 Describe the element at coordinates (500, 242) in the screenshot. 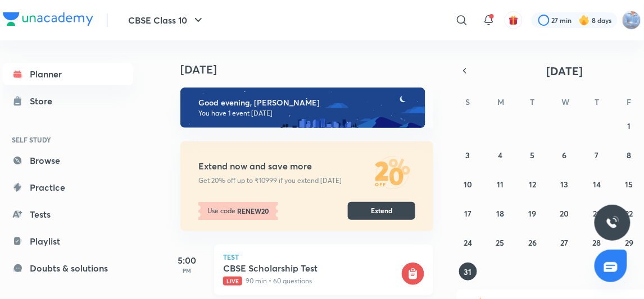

I see `button: August 25, 2025` at that location.